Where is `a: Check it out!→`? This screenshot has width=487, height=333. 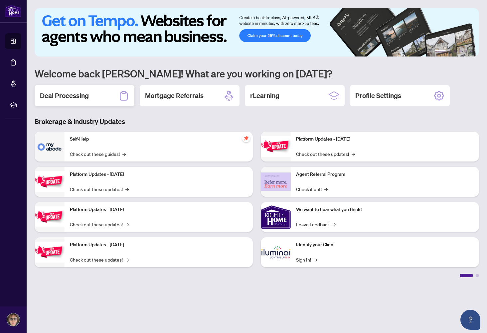 a: Check it out!→ is located at coordinates (312, 189).